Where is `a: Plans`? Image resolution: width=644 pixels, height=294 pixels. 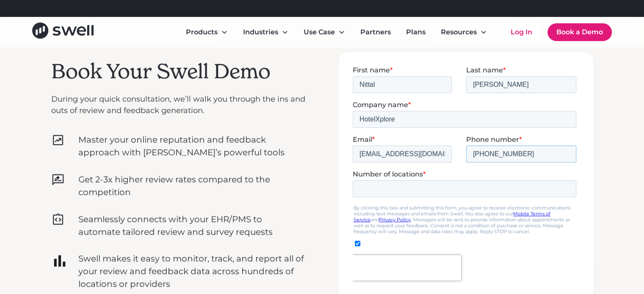 a: Plans is located at coordinates (416, 32).